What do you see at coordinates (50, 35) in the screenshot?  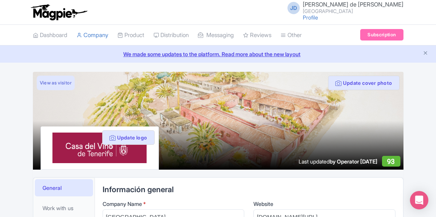 I see `a: Dashboard` at bounding box center [50, 35].